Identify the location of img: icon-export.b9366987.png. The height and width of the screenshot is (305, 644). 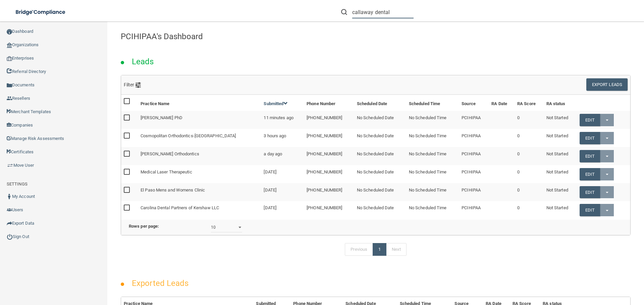
(9, 223).